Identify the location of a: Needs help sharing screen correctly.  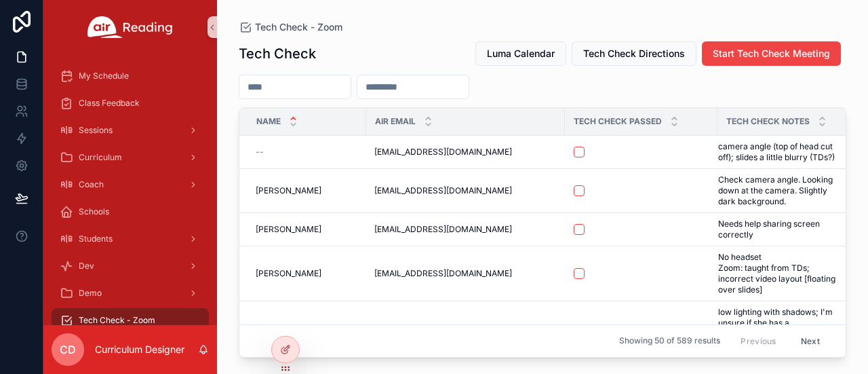
(779, 230).